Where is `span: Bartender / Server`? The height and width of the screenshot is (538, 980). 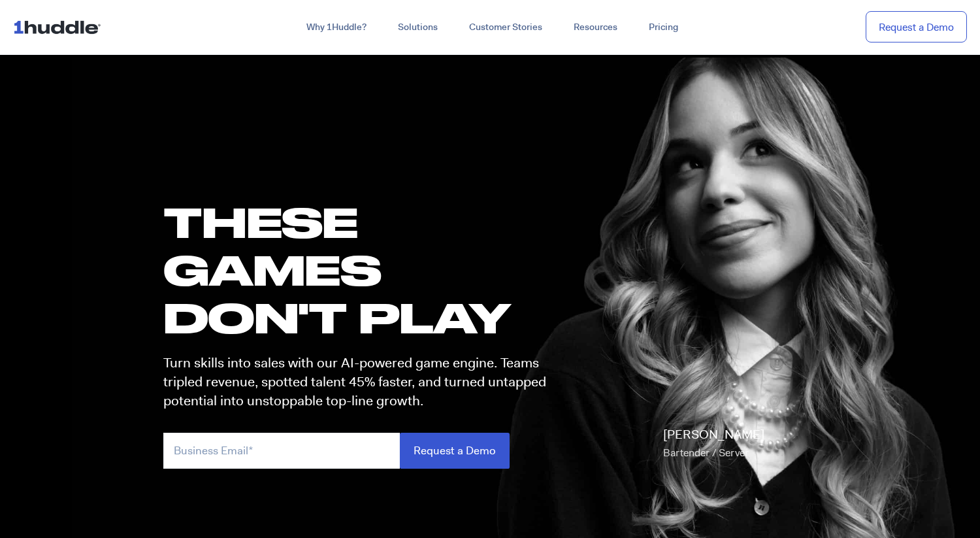
span: Bartender / Server is located at coordinates (706, 452).